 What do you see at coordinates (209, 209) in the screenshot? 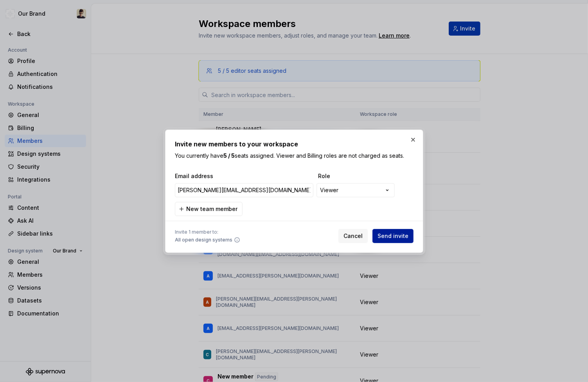
I see `button: New team member` at bounding box center [209, 209].